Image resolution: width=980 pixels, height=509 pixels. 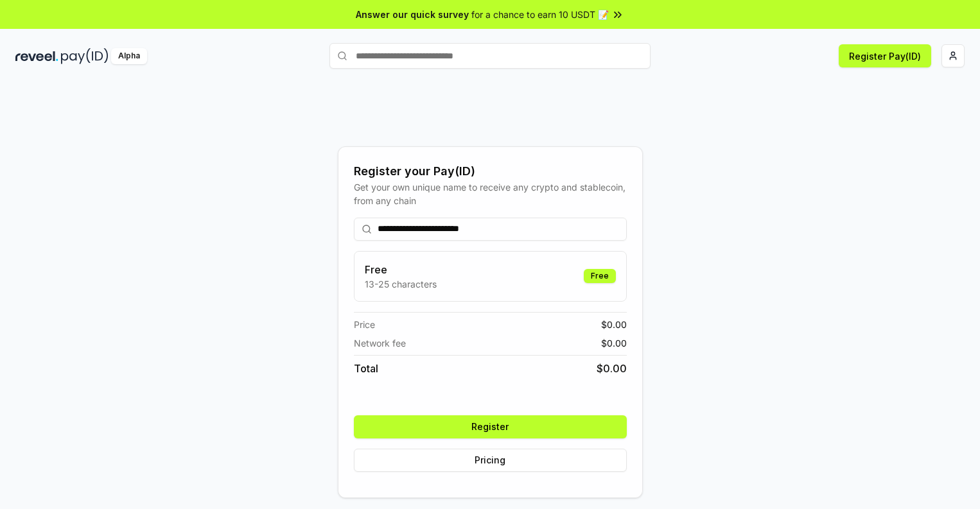 I want to click on h3: Free, so click(x=401, y=269).